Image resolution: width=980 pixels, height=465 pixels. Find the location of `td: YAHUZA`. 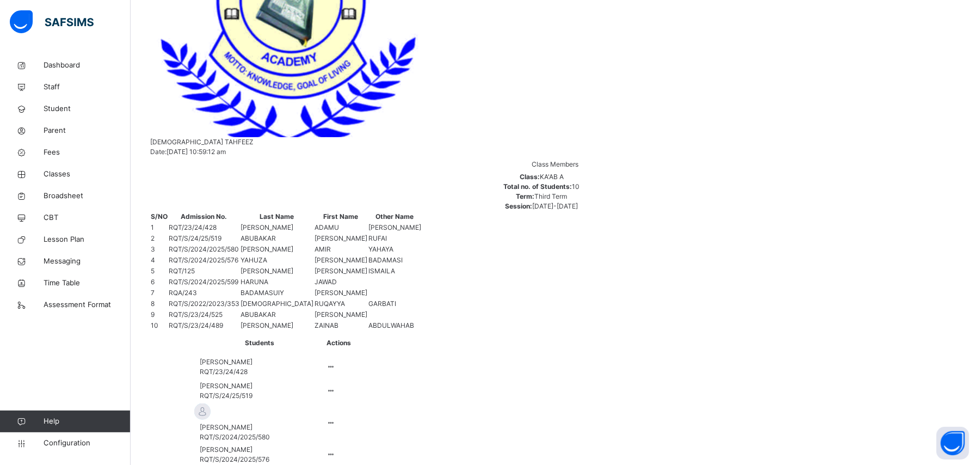

td: YAHUZA is located at coordinates (277, 261).